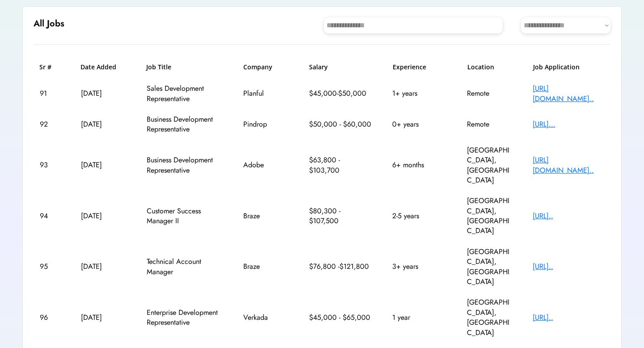 This screenshot has height=348, width=644. Describe the element at coordinates (185, 318) in the screenshot. I see `div: Enterprise Development Representative` at that location.